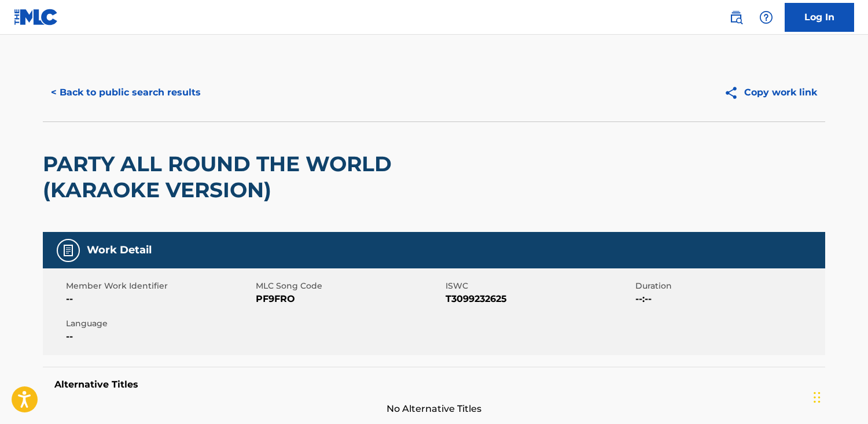 The height and width of the screenshot is (424, 868). What do you see at coordinates (817, 397) in the screenshot?
I see `div: Drag` at bounding box center [817, 397].